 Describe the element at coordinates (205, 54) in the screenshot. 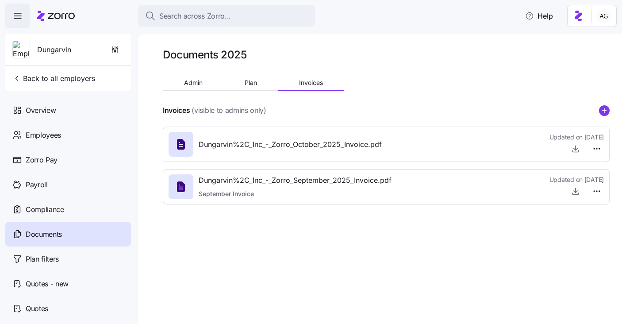

I see `h1: Documents 2025` at that location.